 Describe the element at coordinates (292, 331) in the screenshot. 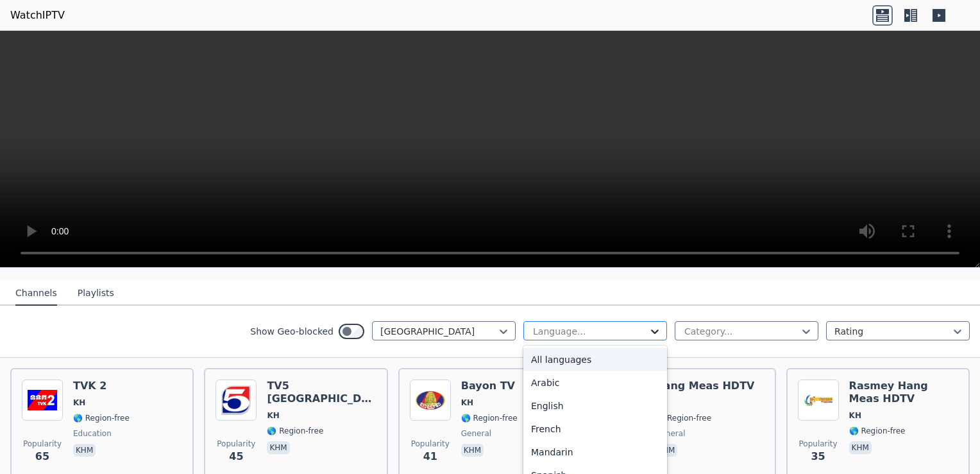

I see `label: Show Geo-blocked` at that location.